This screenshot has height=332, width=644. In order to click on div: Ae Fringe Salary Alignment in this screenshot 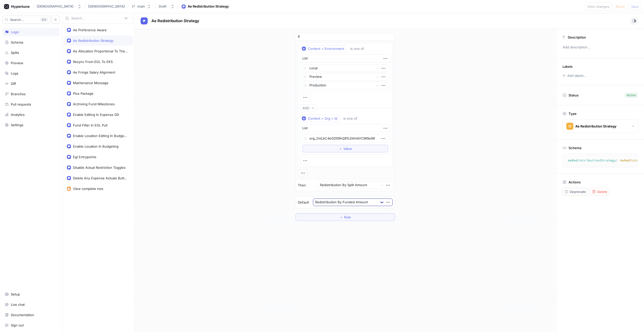, I will do `click(94, 72)`.